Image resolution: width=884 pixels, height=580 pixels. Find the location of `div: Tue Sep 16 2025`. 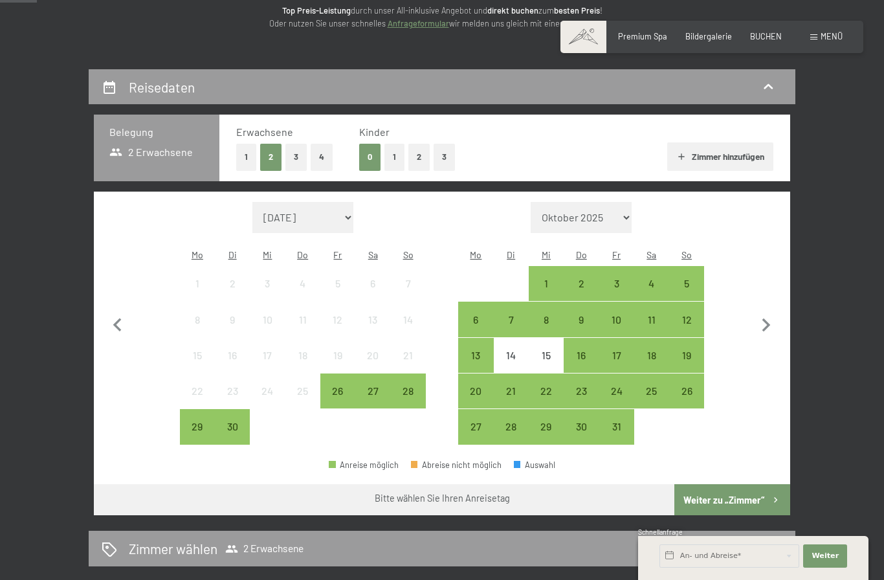

div: Tue Sep 16 2025 is located at coordinates (232, 355).